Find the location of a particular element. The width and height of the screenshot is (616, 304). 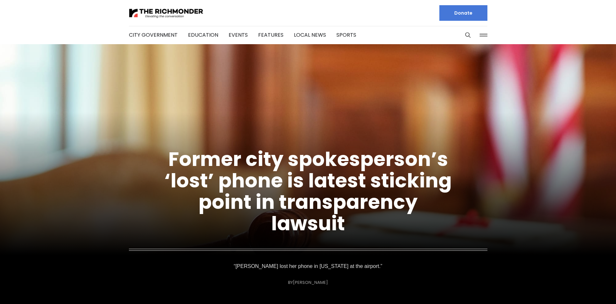

a: Former city spokesperson’s ‘lost’ phone is latest sticking point in transparency lawsuit is located at coordinates (308, 191).